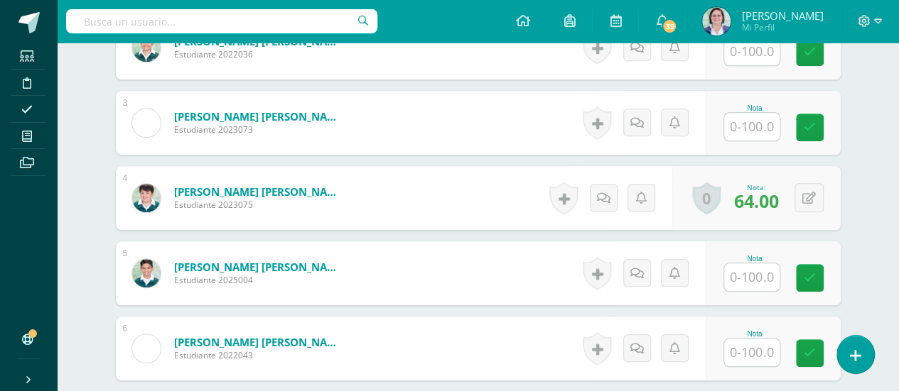 This screenshot has height=391, width=899. Describe the element at coordinates (259, 280) in the screenshot. I see `span: Estudiante 2025004` at that location.